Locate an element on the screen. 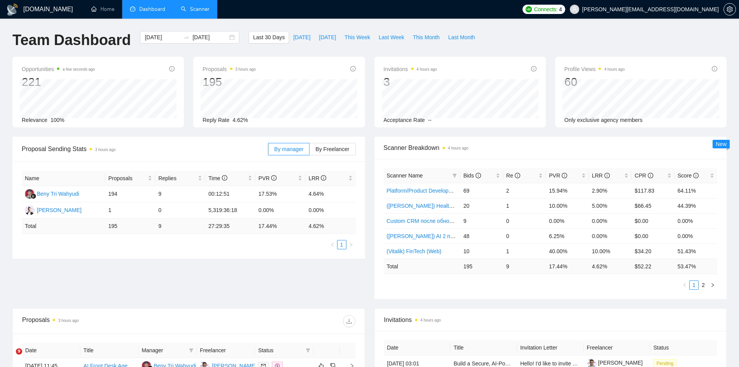 Image resolution: width=739 pixels, height=367 pixels. td: 17.53% is located at coordinates (280, 194).